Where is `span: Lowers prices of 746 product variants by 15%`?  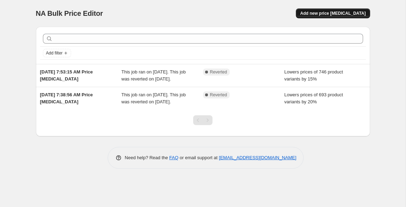
span: Lowers prices of 746 product variants by 15% is located at coordinates (314, 75).